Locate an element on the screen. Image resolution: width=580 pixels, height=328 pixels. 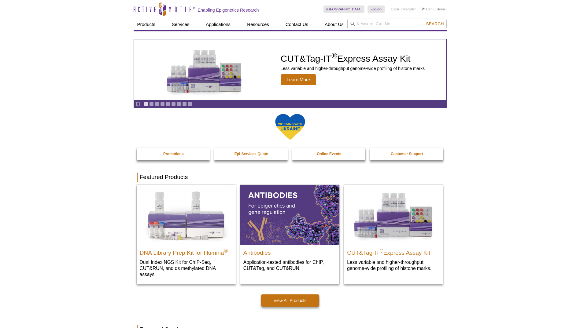
strong: Epi-Services Quote is located at coordinates (251, 154).